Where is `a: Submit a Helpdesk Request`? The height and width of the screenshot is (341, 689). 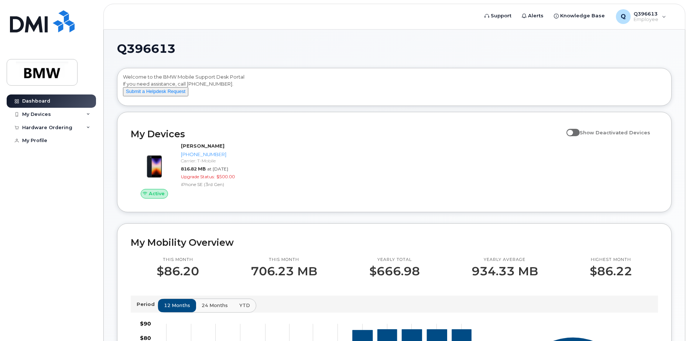 a: Submit a Helpdesk Request is located at coordinates (155, 91).